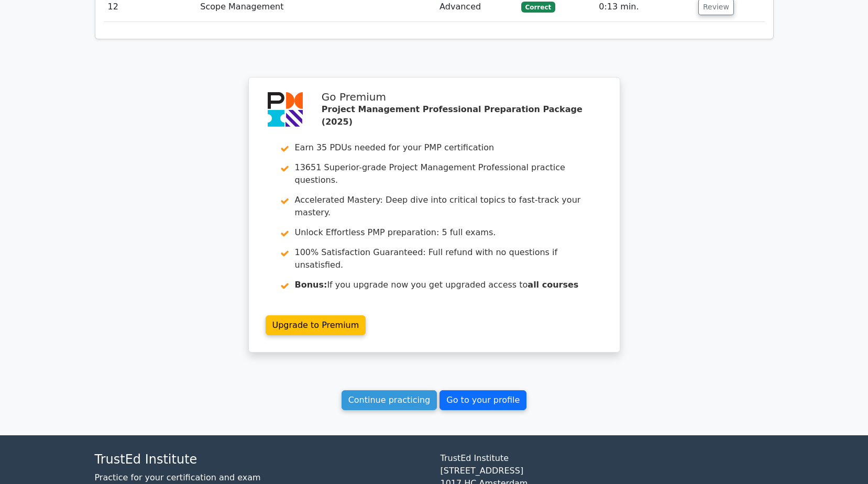 This screenshot has width=868, height=484. What do you see at coordinates (261, 459) in the screenshot?
I see `h4: TrustEd Institute` at bounding box center [261, 459].